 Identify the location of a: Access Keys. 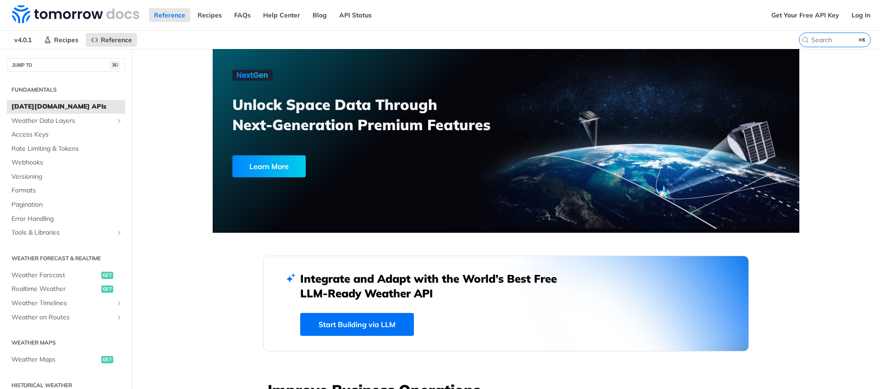
(66, 135).